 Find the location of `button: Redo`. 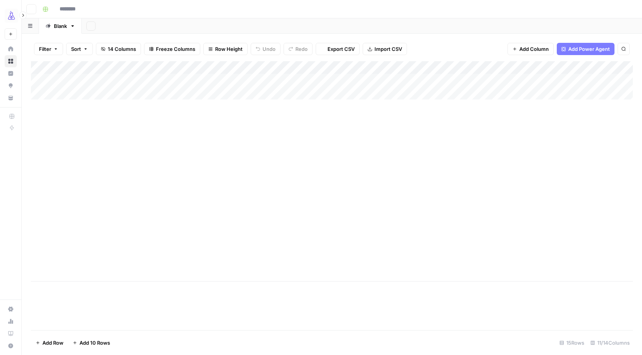

button: Redo is located at coordinates (298, 49).